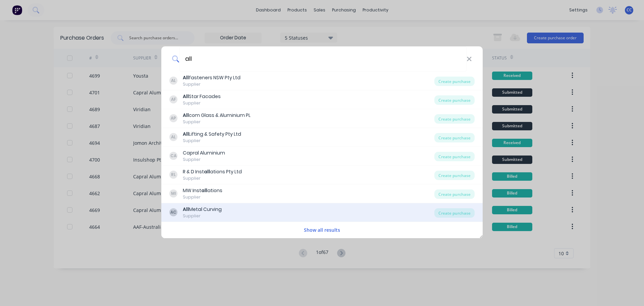 The image size is (644, 306). Describe the element at coordinates (173, 175) in the screenshot. I see `div: RL` at that location.